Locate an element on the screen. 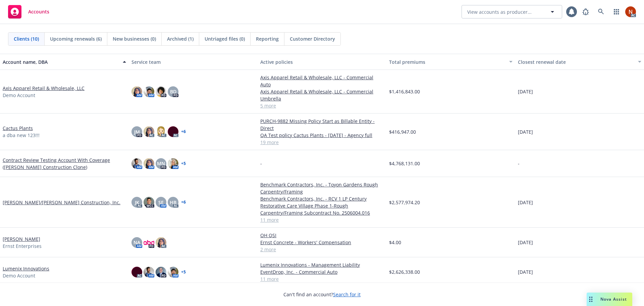  span: Accounts is located at coordinates (39, 12).